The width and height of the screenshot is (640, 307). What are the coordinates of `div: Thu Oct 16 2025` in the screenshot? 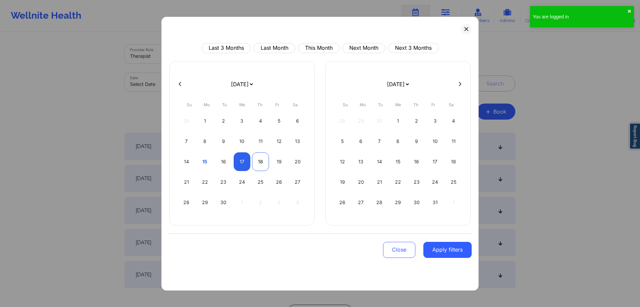 It's located at (417, 161).